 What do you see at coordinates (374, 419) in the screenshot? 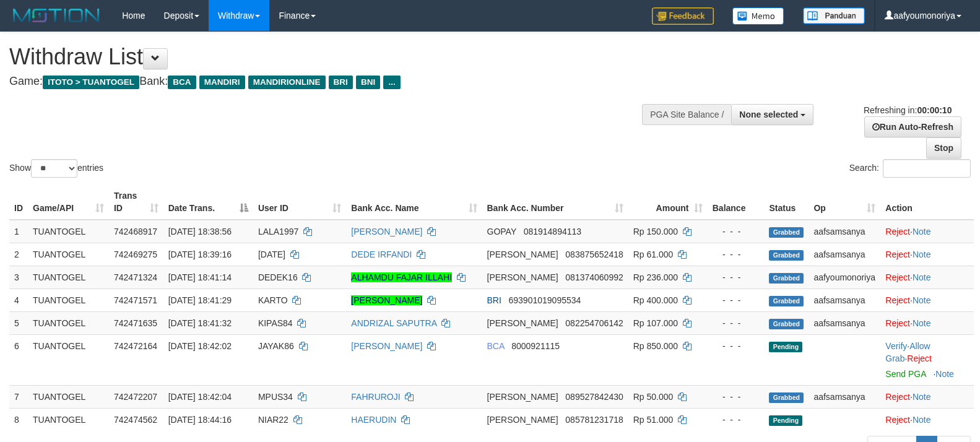
I see `a: HAERUDIN` at bounding box center [374, 419].